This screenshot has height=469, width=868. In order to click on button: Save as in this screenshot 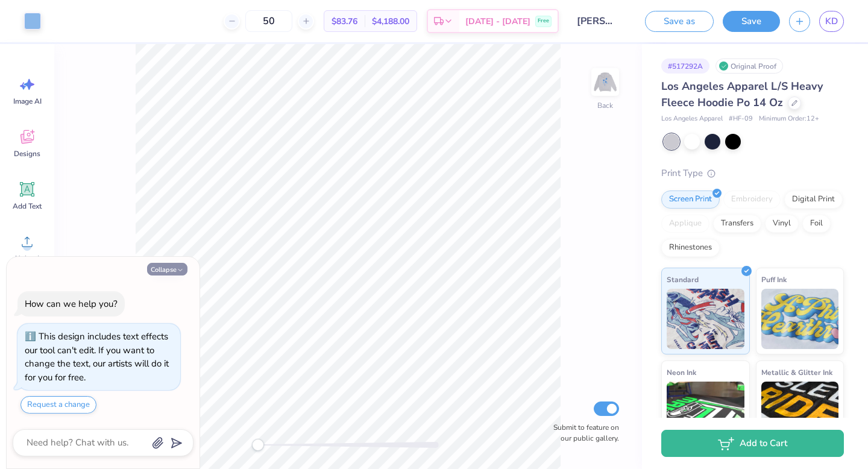, I will do `click(680, 21)`.